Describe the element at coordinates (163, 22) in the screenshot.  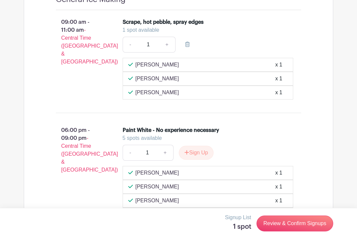
I see `div: Scrape, hot pebble, spray edges` at that location.